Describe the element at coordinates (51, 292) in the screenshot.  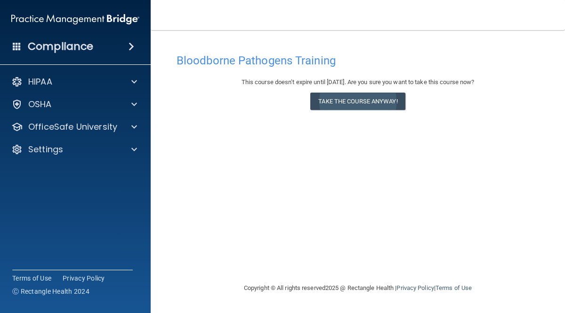
I see `span: Ⓒ Rectangle Health 2024` at that location.